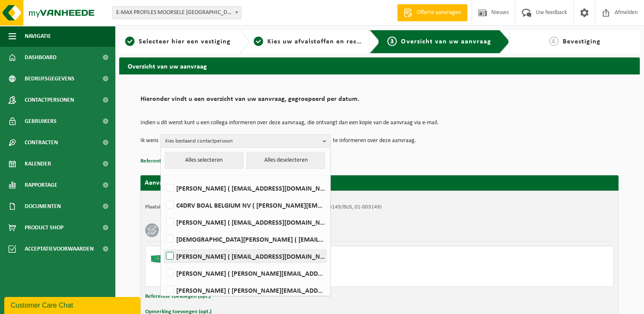 The image size is (644, 314). Describe the element at coordinates (259, 42) in the screenshot. I see `span: 2` at that location.